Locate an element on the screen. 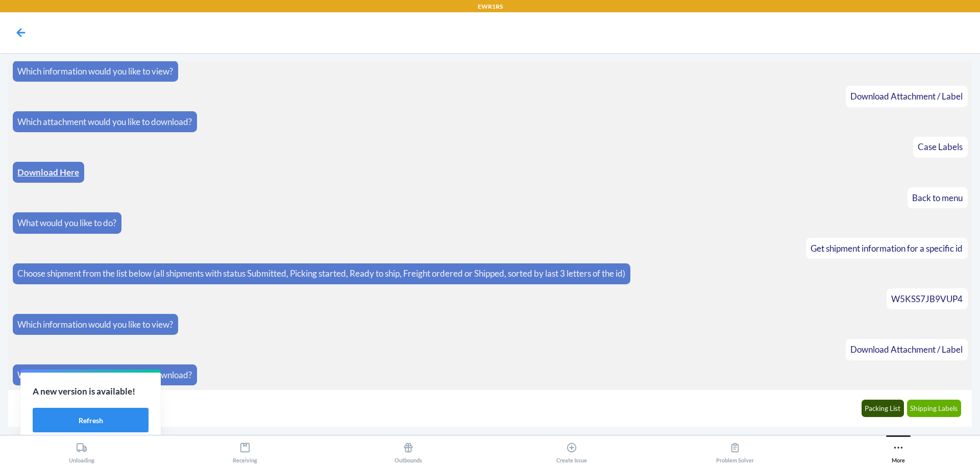 This screenshot has width=980, height=465. span: Get shipment information for a specific id is located at coordinates (887, 248).